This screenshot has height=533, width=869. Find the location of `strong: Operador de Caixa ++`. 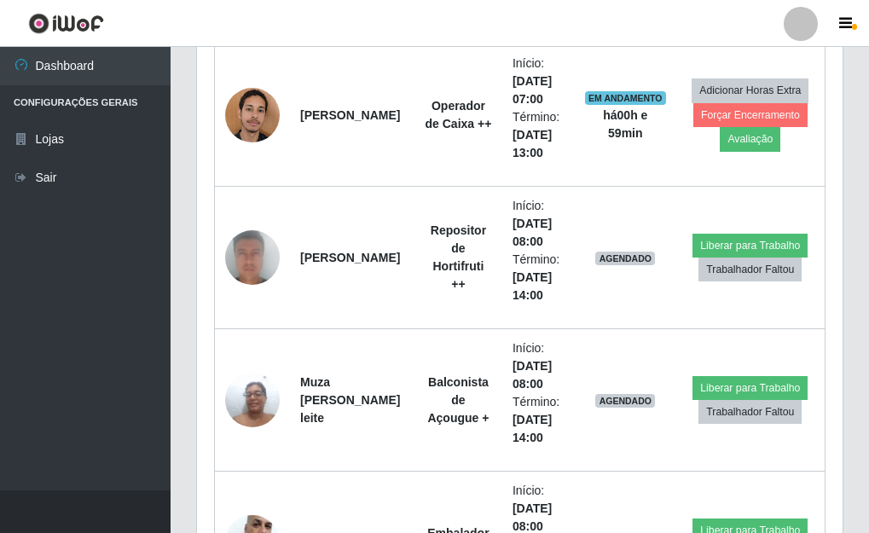

strong: Operador de Caixa ++ is located at coordinates (459, 114).